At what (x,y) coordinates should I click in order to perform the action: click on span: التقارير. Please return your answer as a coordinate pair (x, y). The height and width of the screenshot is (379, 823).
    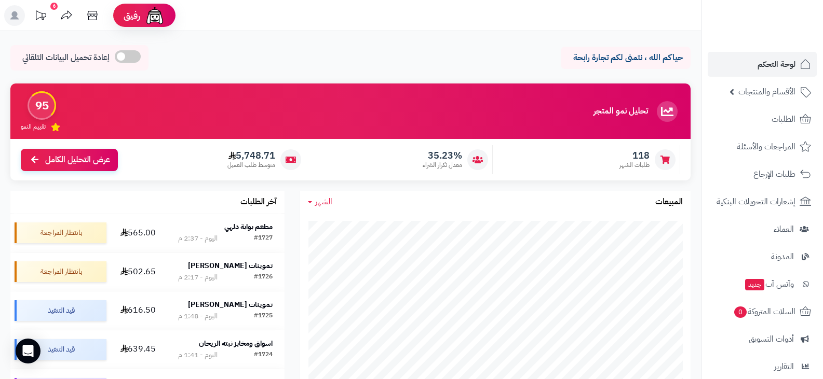
    Looking at the image, I should click on (784, 367).